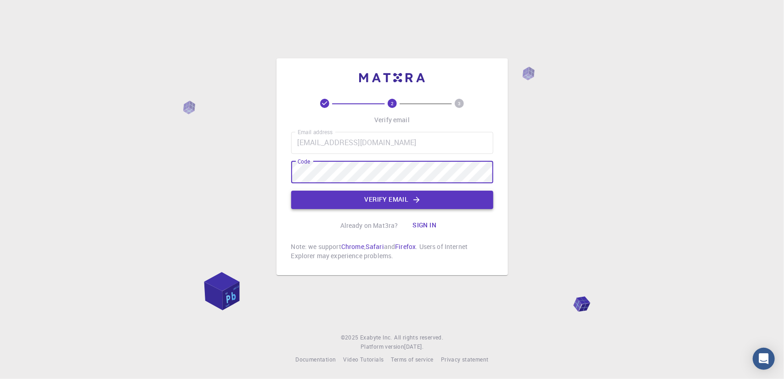 The image size is (784, 379). Describe the element at coordinates (392, 251) in the screenshot. I see `p: Note: we support , and . Users of Internet Explorer may experience problems.` at that location.